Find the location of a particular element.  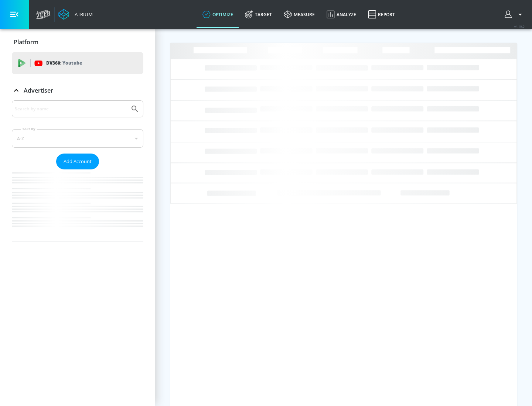

div: A-Z is located at coordinates (77, 138).